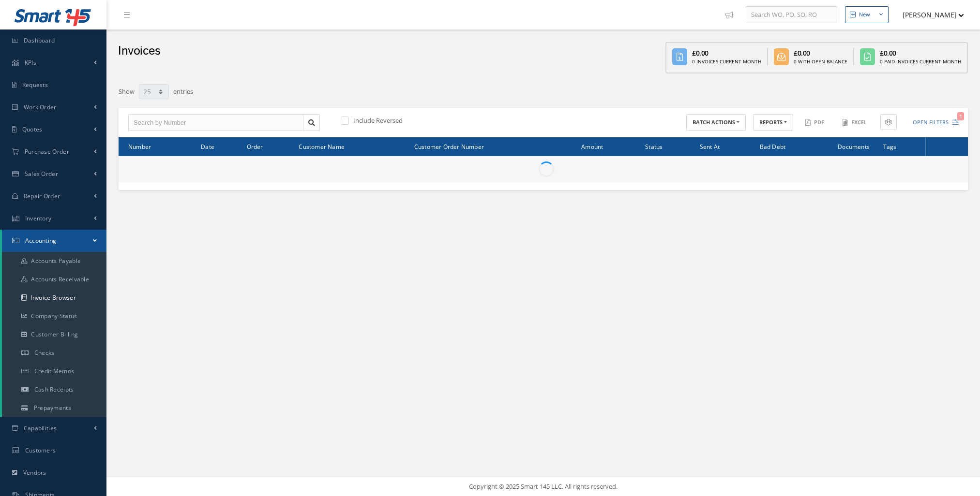 Image resolution: width=980 pixels, height=496 pixels. I want to click on button: New, so click(867, 15).